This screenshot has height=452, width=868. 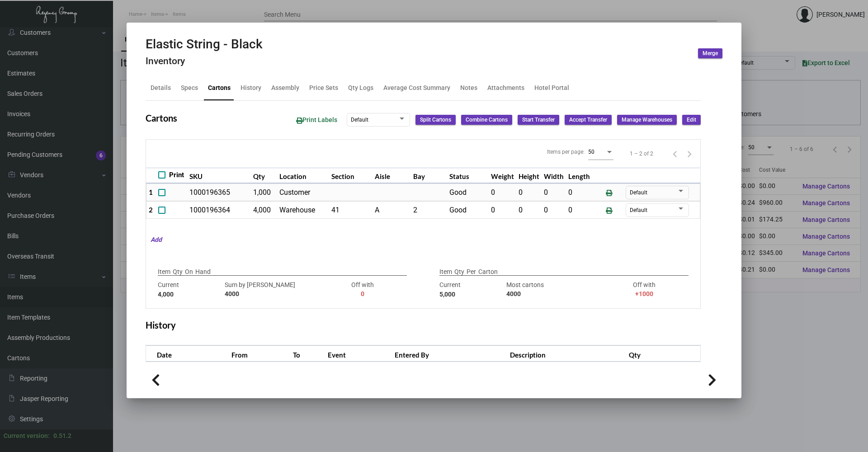 What do you see at coordinates (429, 176) in the screenshot?
I see `th: Bay` at bounding box center [429, 176].